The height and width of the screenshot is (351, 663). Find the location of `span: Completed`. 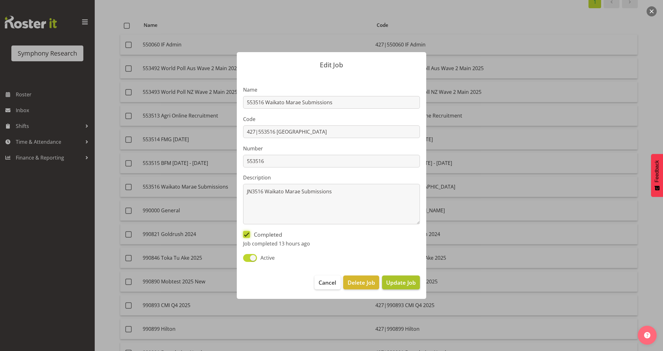

span: Completed is located at coordinates (266, 234).